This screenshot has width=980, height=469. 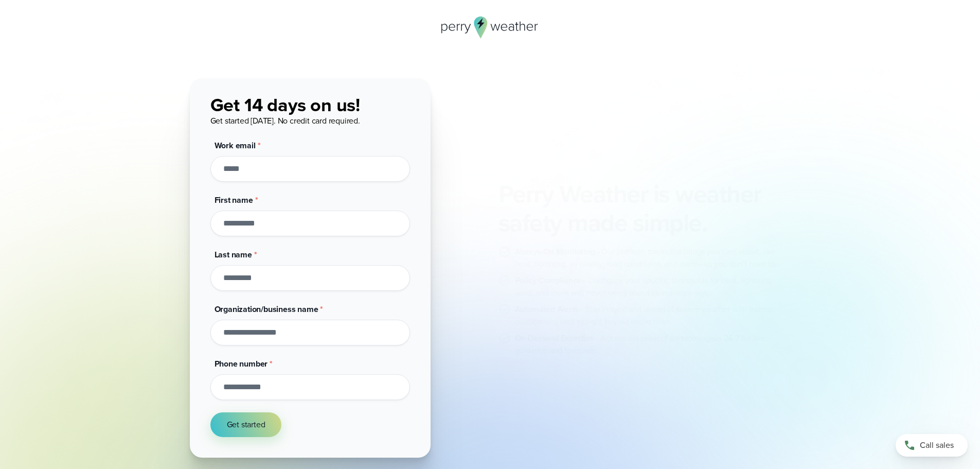 What do you see at coordinates (285, 104) in the screenshot?
I see `span: Get 14 days on us!` at bounding box center [285, 104].